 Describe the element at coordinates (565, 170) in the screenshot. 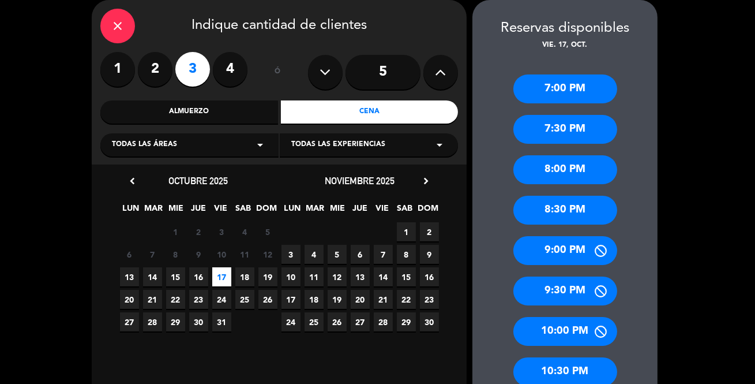

I see `div: 8:00 PM` at that location.